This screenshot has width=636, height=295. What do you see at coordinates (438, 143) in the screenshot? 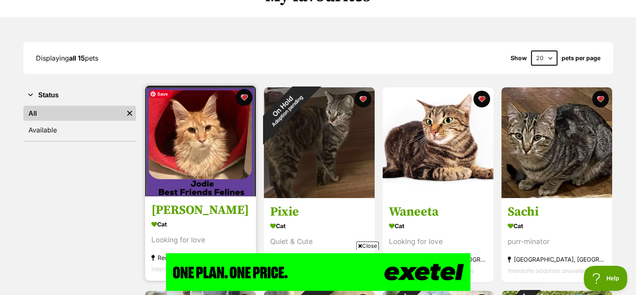
I see `img: Waneeta` at bounding box center [438, 143].